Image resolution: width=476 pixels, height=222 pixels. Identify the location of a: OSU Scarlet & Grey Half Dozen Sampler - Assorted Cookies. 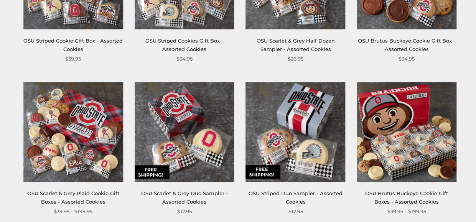
(295, 44).